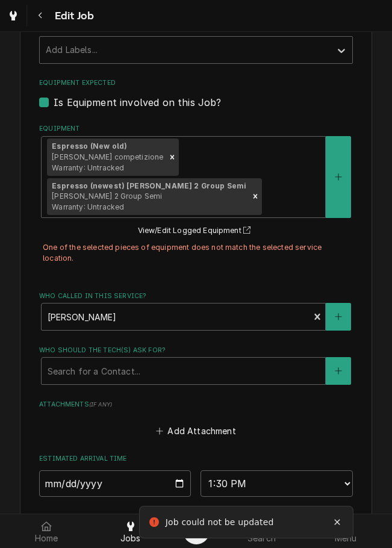  What do you see at coordinates (40, 16) in the screenshot?
I see `button: Navigate back` at bounding box center [40, 16].